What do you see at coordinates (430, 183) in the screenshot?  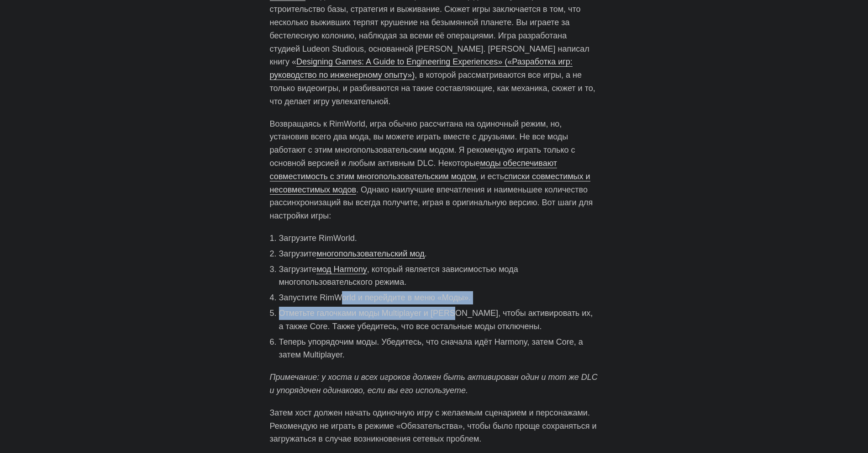 I see `a: списки совместимых и несовместимых модов` at bounding box center [430, 183].